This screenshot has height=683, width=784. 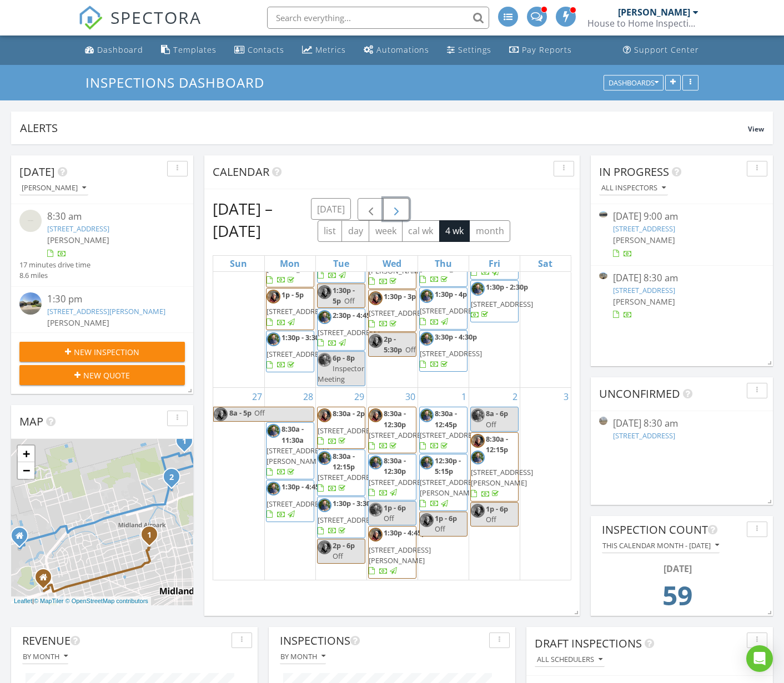 What do you see at coordinates (756, 129) in the screenshot?
I see `span: View` at bounding box center [756, 129].